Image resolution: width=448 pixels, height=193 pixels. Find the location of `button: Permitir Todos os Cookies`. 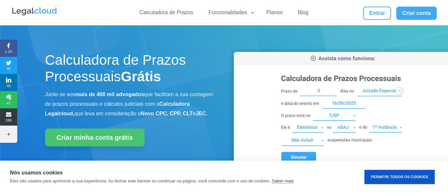

button: Permitir Todos os Cookies is located at coordinates (399, 177).